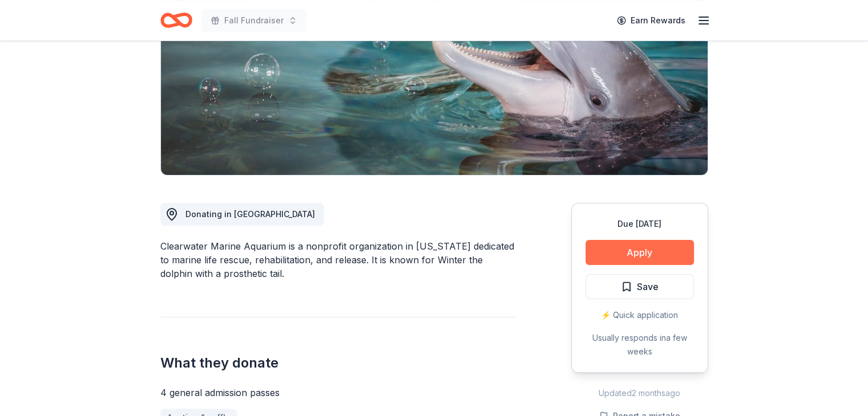 The image size is (868, 416). What do you see at coordinates (254, 20) in the screenshot?
I see `button: Fall Fundraiser` at bounding box center [254, 20].